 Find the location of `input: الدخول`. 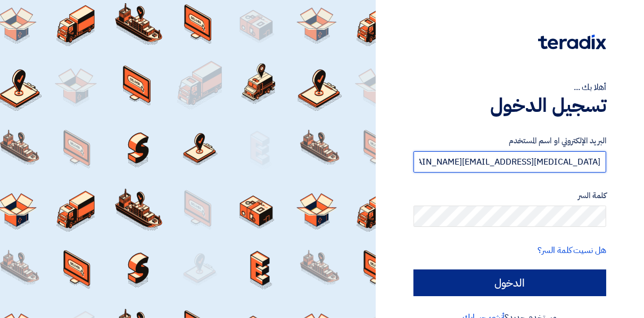

input: الدخول is located at coordinates (510, 283).